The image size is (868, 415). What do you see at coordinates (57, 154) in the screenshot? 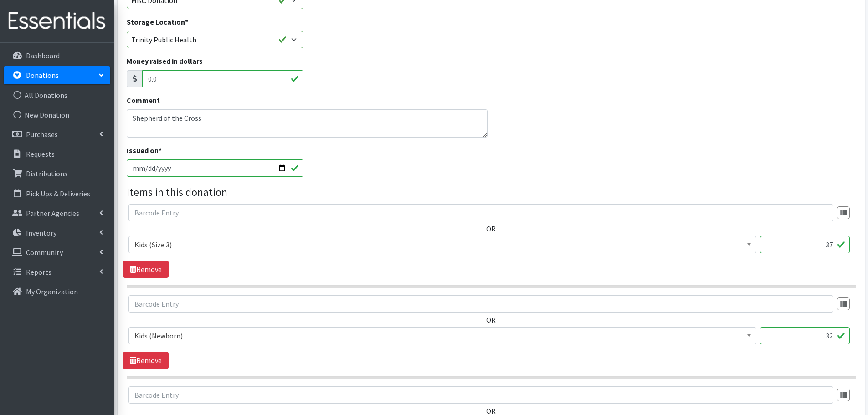
I see `a: Requests` at bounding box center [57, 154].